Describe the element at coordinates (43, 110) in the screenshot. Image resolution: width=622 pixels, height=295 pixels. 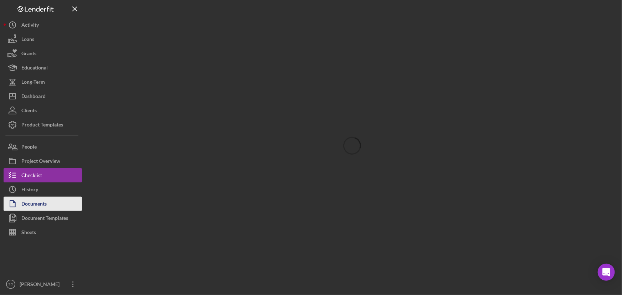
I see `button: Clients` at that location.